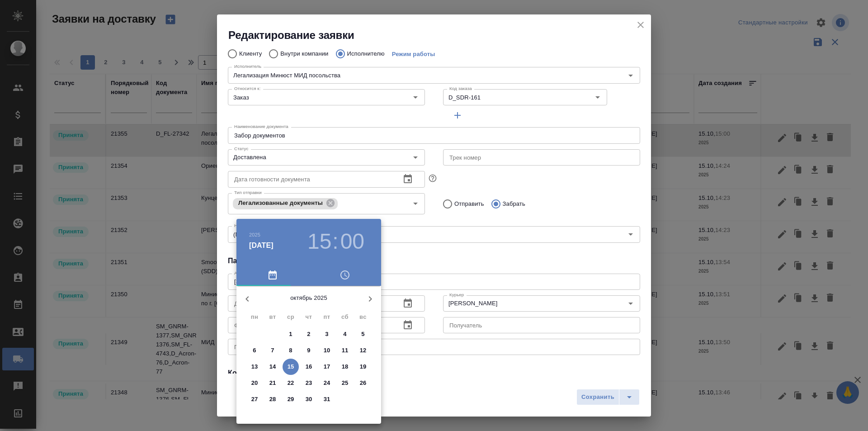 This screenshot has height=431, width=868. I want to click on p: 13, so click(254, 367).